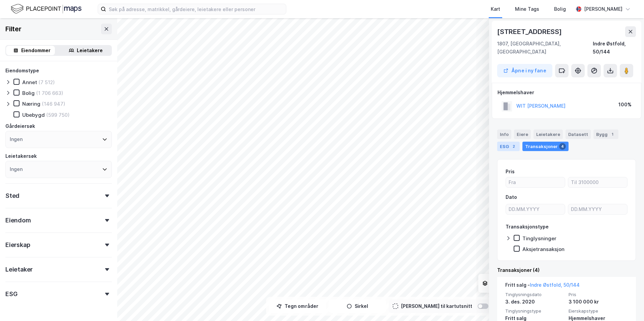 The image size is (644, 321). Describe the element at coordinates (31, 104) in the screenshot. I see `div: Næring` at that location.